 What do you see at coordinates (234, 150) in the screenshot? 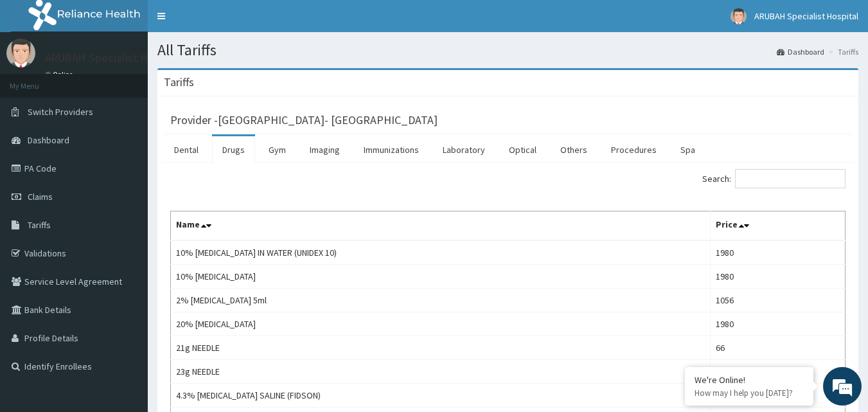
I see `a: Drugs` at bounding box center [234, 150].